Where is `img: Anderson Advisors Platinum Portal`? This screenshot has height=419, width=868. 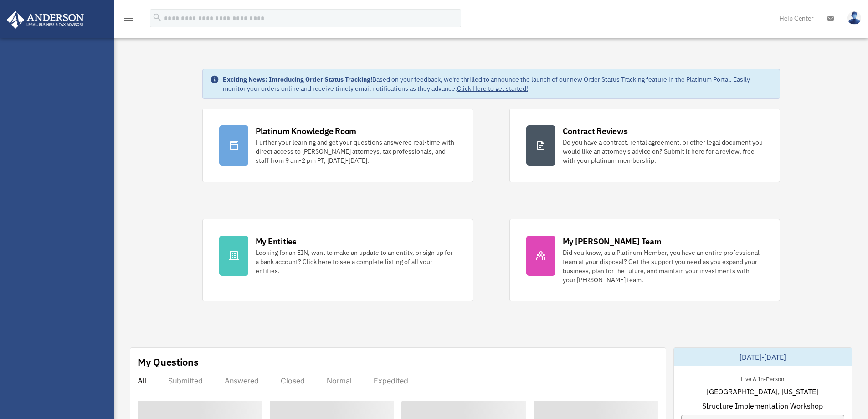
img: Anderson Advisors Platinum Portal is located at coordinates (45, 20).